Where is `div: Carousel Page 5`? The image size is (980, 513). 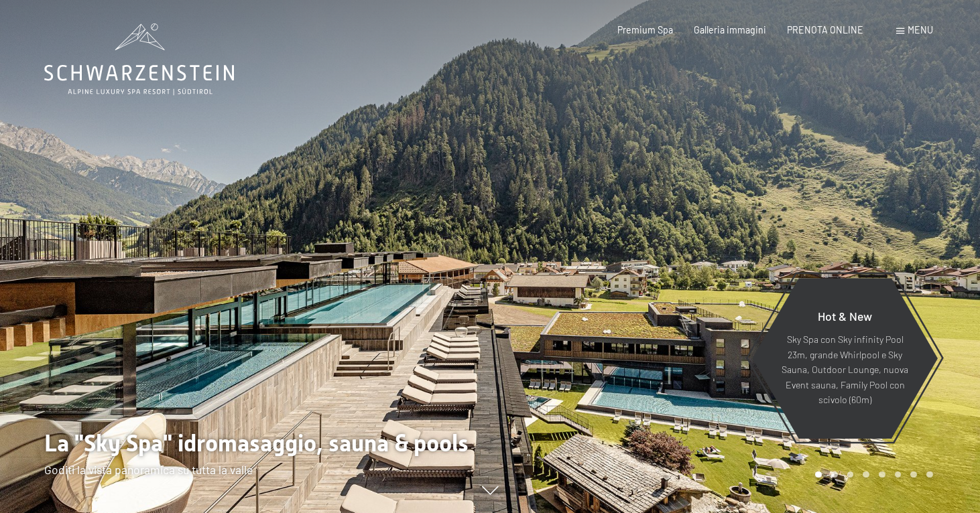
div: Carousel Page 5 is located at coordinates (882, 475).